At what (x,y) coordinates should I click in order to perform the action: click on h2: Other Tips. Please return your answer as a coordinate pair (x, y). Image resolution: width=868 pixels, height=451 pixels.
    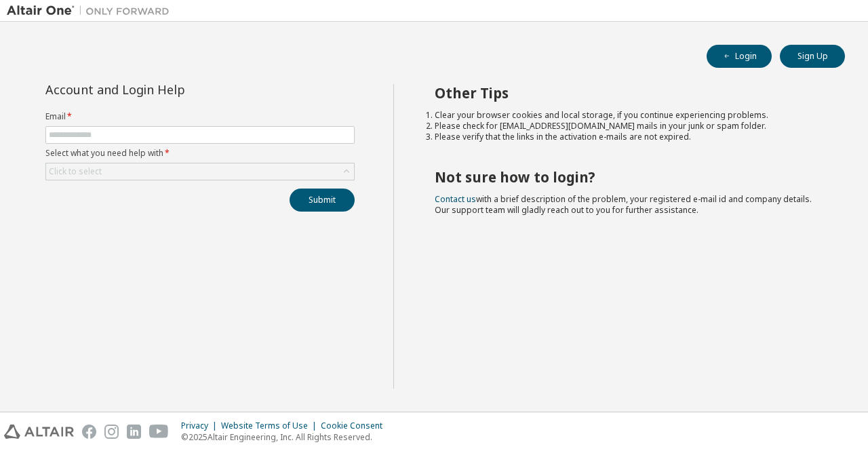
    Looking at the image, I should click on (628, 93).